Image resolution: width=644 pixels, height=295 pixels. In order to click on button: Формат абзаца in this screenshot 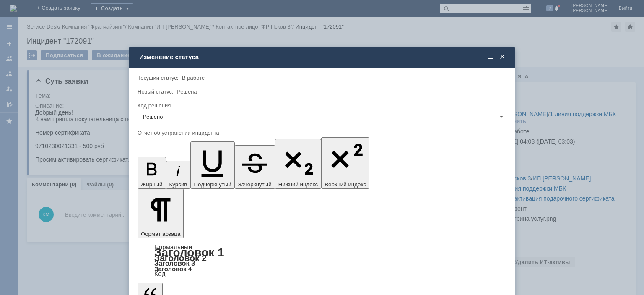, I will do `click(161, 214)`.